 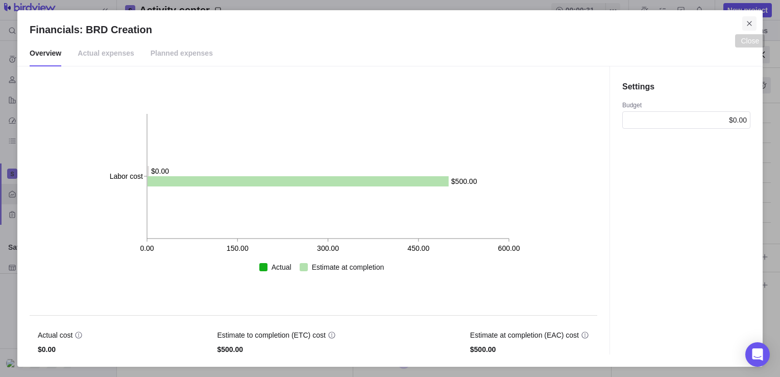 I want to click on tspan: Labor cost, so click(x=126, y=176).